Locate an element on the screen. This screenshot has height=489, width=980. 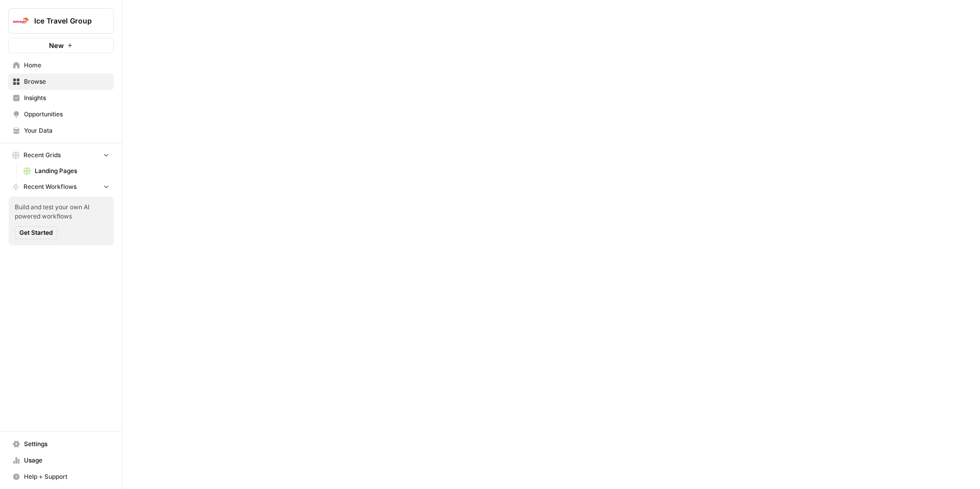
button: Get Started is located at coordinates (36, 233).